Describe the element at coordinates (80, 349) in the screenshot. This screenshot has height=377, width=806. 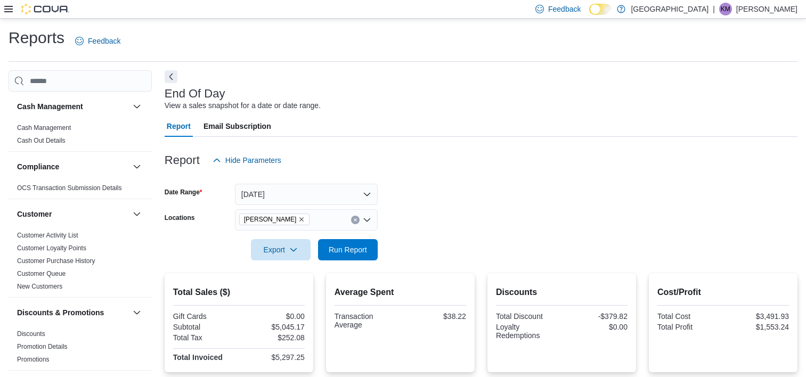
I see `div: Discounts & Promotions` at that location.